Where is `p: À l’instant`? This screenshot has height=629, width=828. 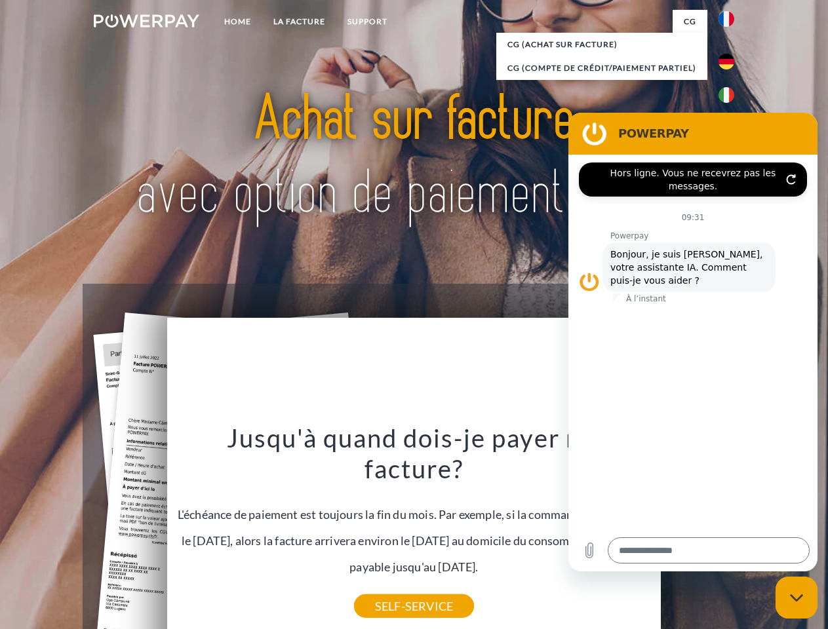 p: À l’instant is located at coordinates (77, 186).